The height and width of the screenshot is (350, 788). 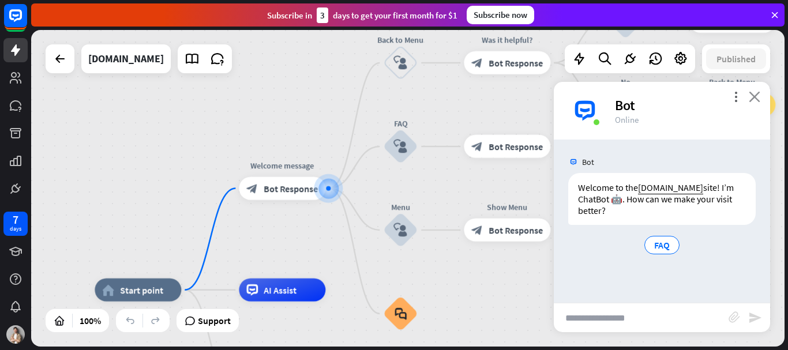 I want to click on button: Published, so click(x=736, y=59).